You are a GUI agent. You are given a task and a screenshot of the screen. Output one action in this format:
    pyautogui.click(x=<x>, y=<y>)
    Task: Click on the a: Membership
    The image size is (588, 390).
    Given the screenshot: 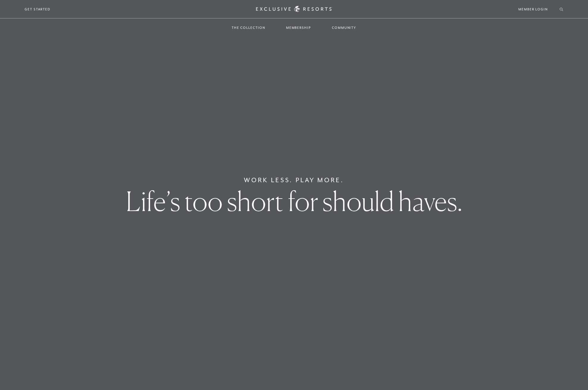 What is the action you would take?
    pyautogui.click(x=299, y=28)
    